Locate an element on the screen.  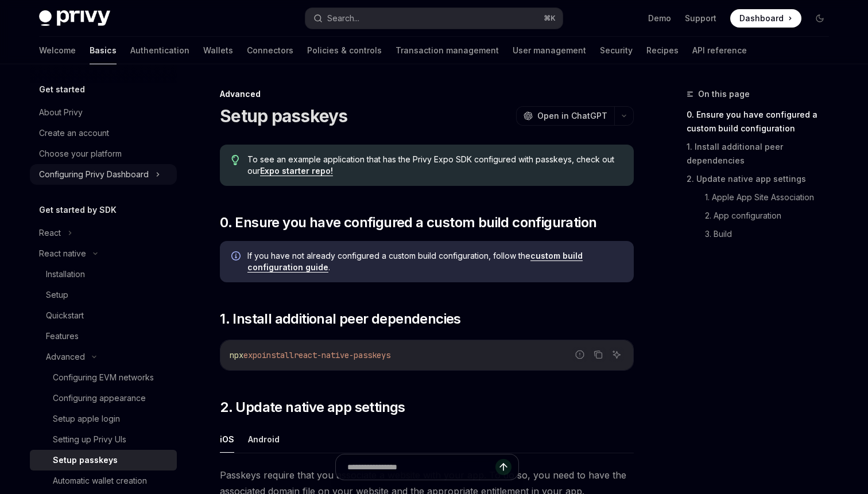
span: To see an example application that has the Privy Expo SDK configured with passkeys, check out our is located at coordinates (435, 165).